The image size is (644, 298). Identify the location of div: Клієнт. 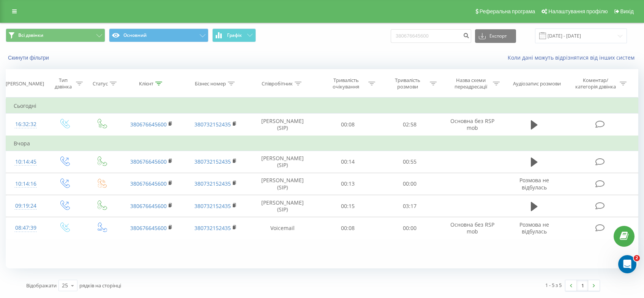
(146, 83).